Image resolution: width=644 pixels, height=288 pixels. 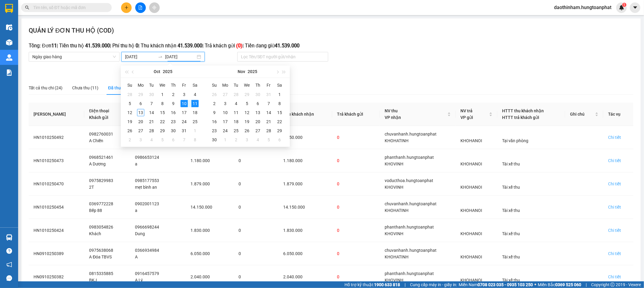 I want to click on div: Tất cả thu chi (24), so click(x=46, y=88).